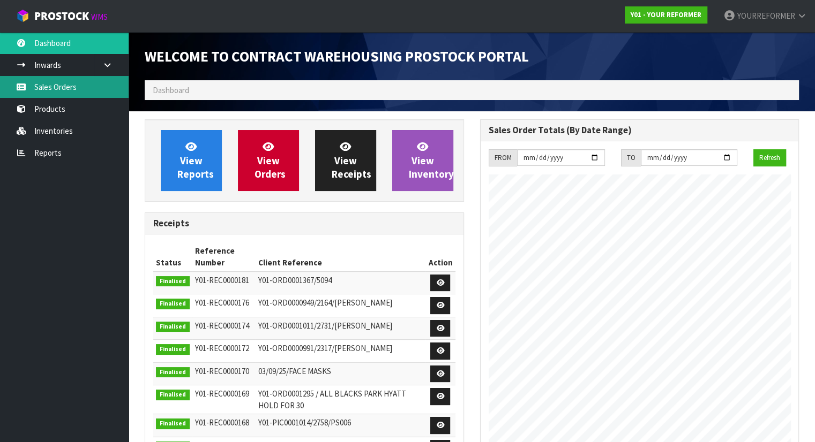 This screenshot has height=442, width=815. I want to click on span: Y01-PIC0001014/2758/PS006, so click(304, 423).